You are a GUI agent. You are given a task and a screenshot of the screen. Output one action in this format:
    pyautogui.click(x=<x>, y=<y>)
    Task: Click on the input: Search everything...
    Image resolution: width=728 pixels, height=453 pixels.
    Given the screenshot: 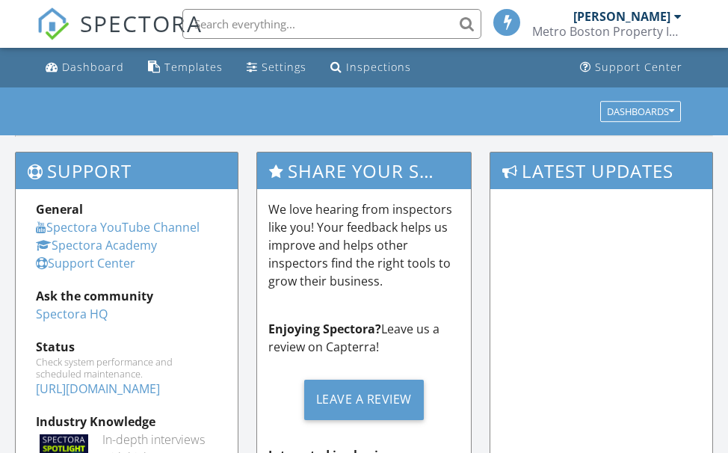 What is the action you would take?
    pyautogui.click(x=332, y=24)
    